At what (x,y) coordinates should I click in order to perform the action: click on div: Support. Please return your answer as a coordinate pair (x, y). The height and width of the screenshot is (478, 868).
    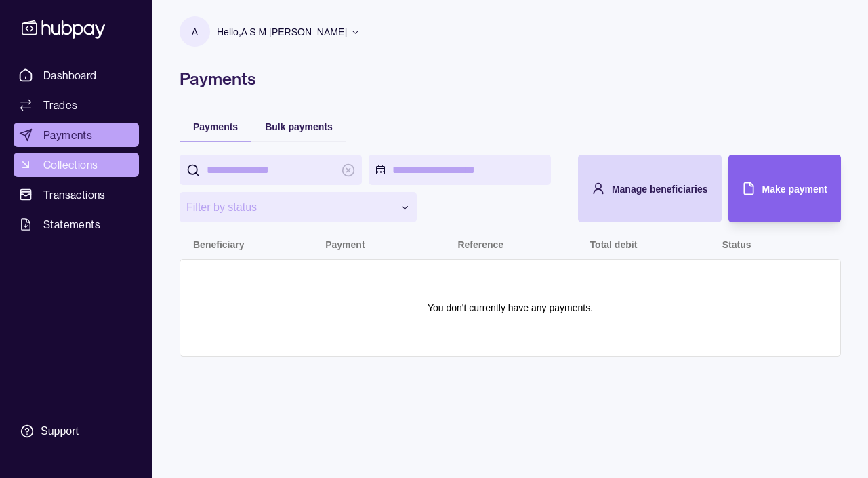
    Looking at the image, I should click on (59, 431).